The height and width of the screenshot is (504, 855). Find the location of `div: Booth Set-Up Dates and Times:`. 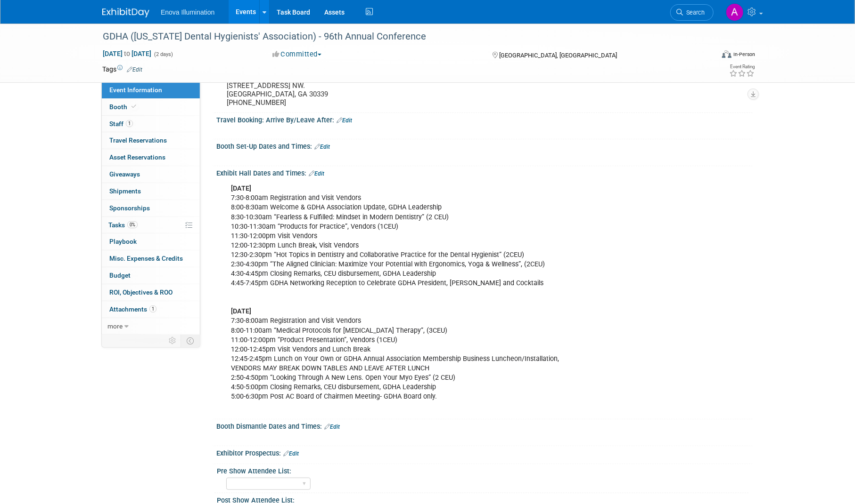

div: Booth Set-Up Dates and Times: is located at coordinates (484, 145).